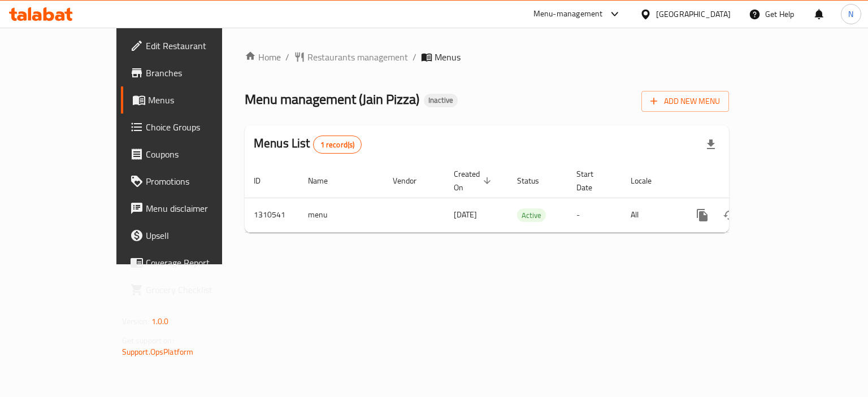 This screenshot has height=397, width=868. Describe the element at coordinates (730, 215) in the screenshot. I see `button: Change Status` at that location.